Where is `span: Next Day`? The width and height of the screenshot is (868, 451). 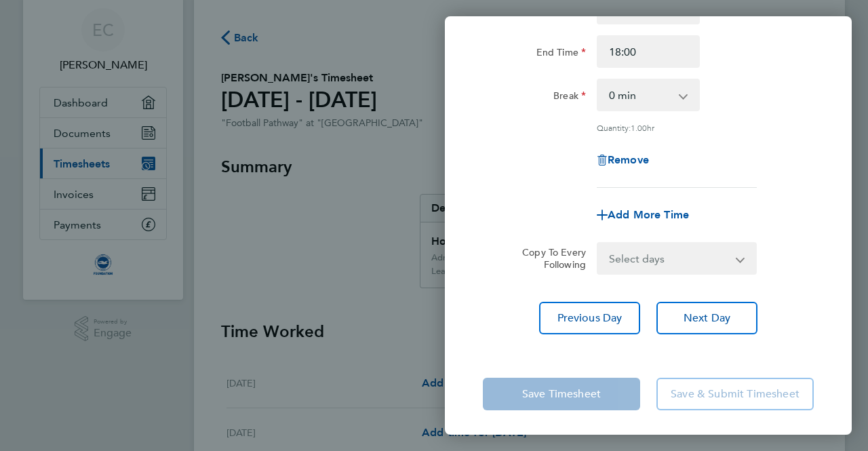
span: Next Day is located at coordinates (707, 318).